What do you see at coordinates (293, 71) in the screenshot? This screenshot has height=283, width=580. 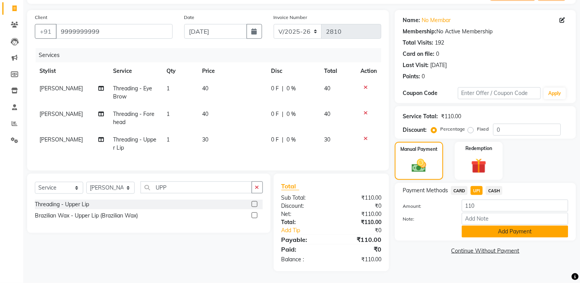 I see `th: Disc` at bounding box center [293, 71].